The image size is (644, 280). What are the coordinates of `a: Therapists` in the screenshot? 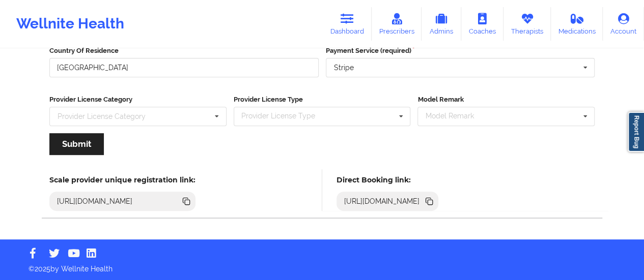 It's located at (527, 24).